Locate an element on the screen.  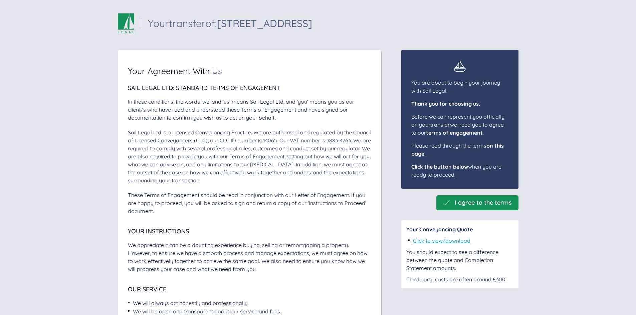
span: Our Service is located at coordinates (147, 289).